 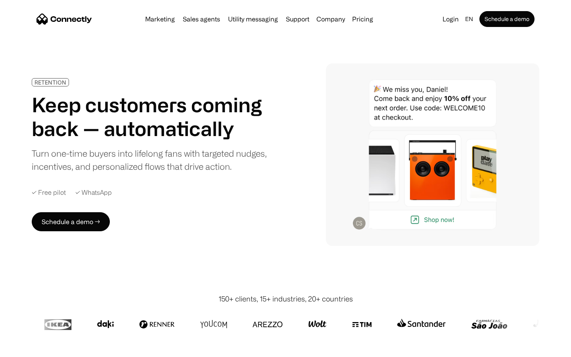 What do you see at coordinates (71, 222) in the screenshot?
I see `a: Schedule a demo →` at bounding box center [71, 222].